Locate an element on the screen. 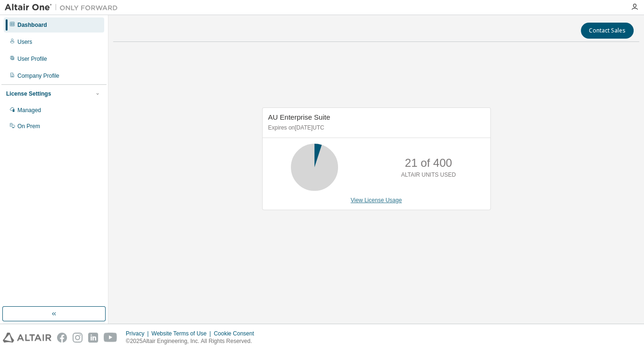 The image size is (644, 351). div: Cookie Consent is located at coordinates (237, 334).